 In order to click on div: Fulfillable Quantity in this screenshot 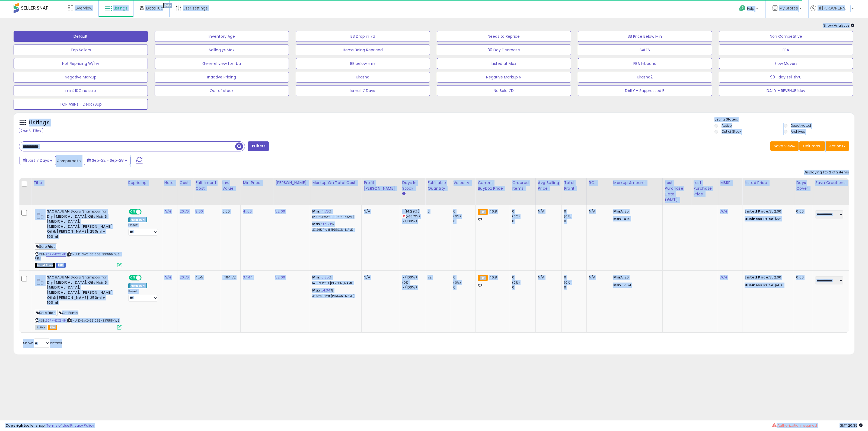, I will do `click(438, 186)`.